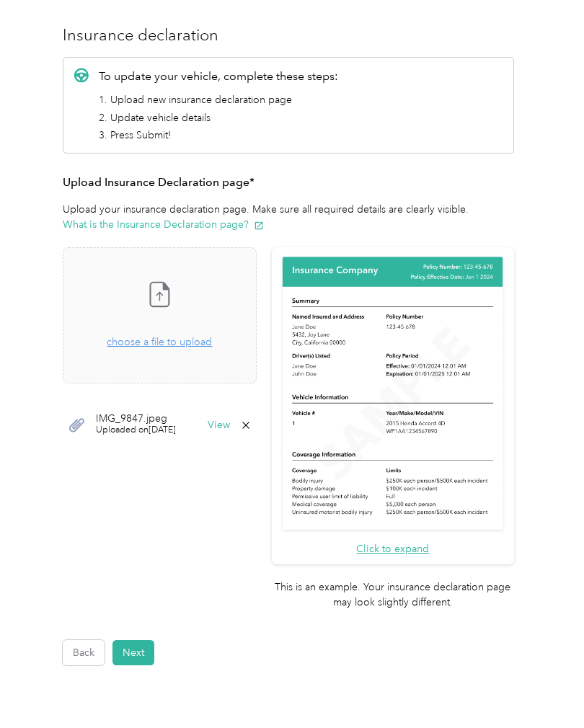 This screenshot has width=584, height=728. What do you see at coordinates (288, 217) in the screenshot?
I see `p: Upload your insurance declaration page. Make sure all required details are clearly visible.` at bounding box center [288, 217].